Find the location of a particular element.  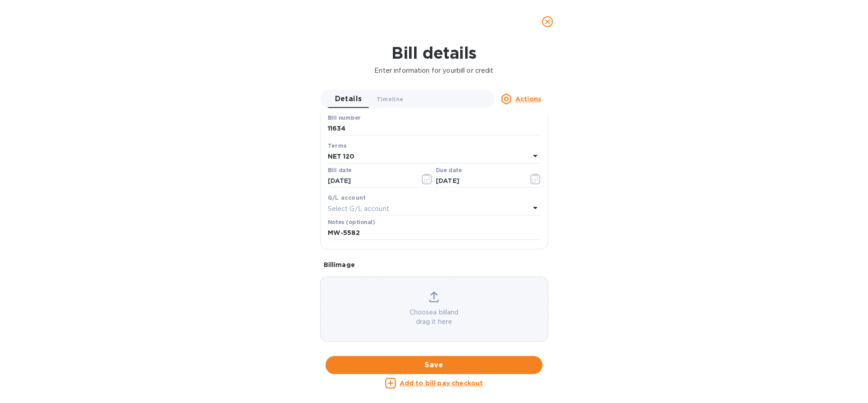

p: Choose a bill and drag it here is located at coordinates (434, 318).